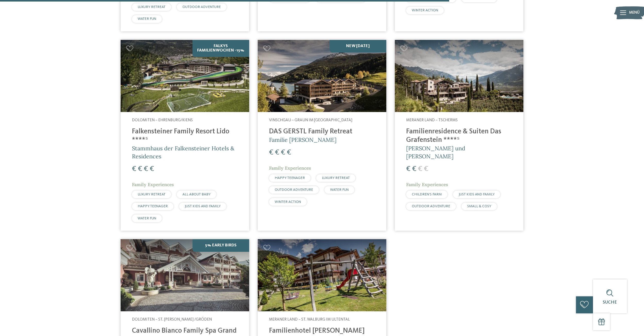  Describe the element at coordinates (610, 303) in the screenshot. I see `span: Suche` at that location.